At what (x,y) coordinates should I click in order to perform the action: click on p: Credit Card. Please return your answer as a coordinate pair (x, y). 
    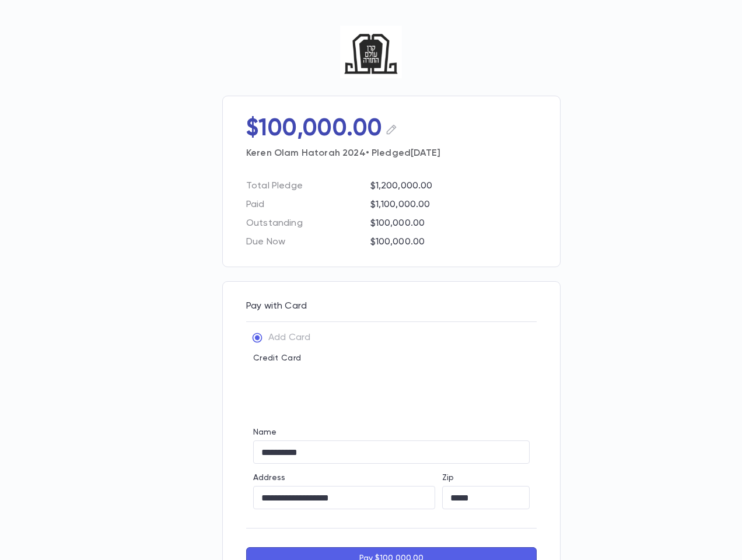
    Looking at the image, I should click on (392, 358).